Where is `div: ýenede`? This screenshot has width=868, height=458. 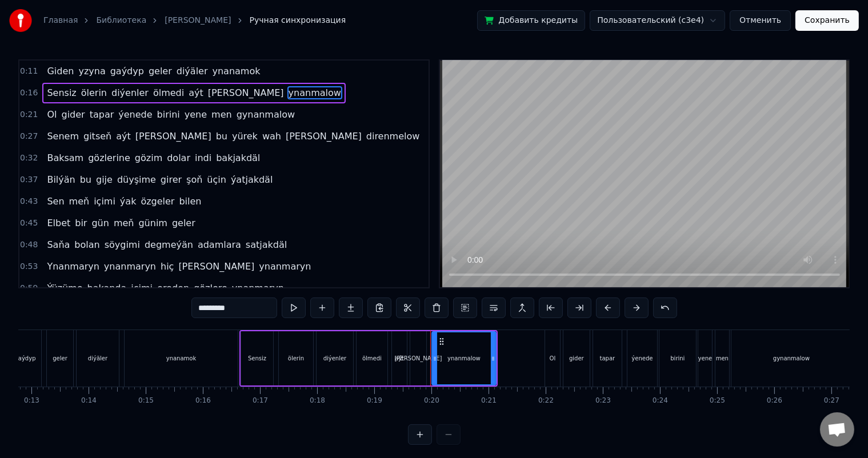
div: ýenede is located at coordinates (641, 358).